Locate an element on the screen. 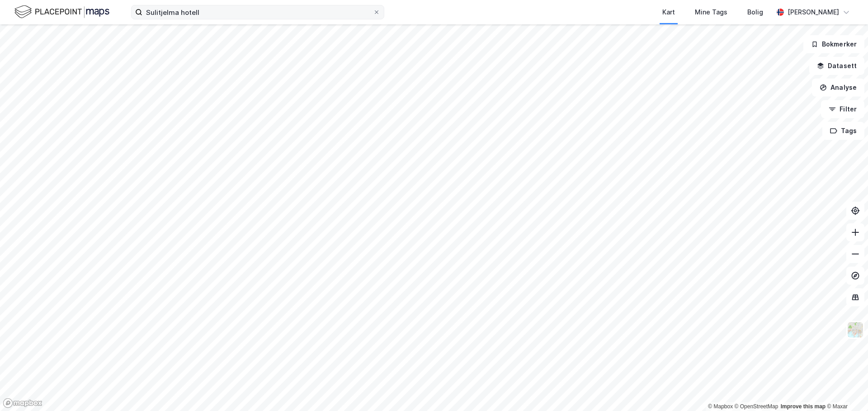 The width and height of the screenshot is (868, 411). button: Datasett is located at coordinates (836, 66).